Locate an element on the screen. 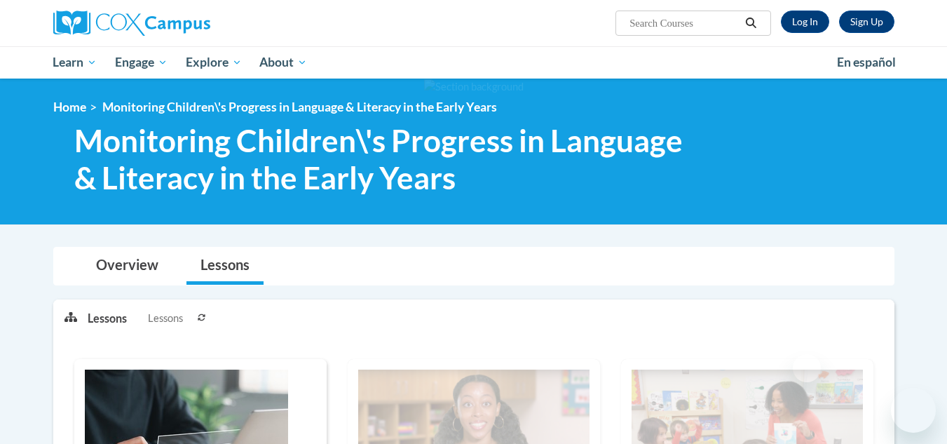  a: Log In is located at coordinates (805, 22).